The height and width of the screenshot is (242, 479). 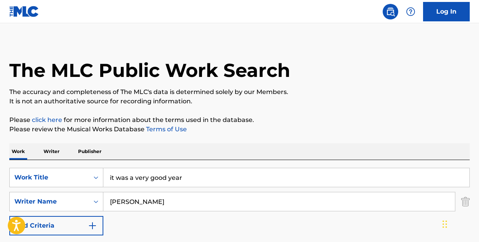 What do you see at coordinates (47, 120) in the screenshot?
I see `a: click here` at bounding box center [47, 120].